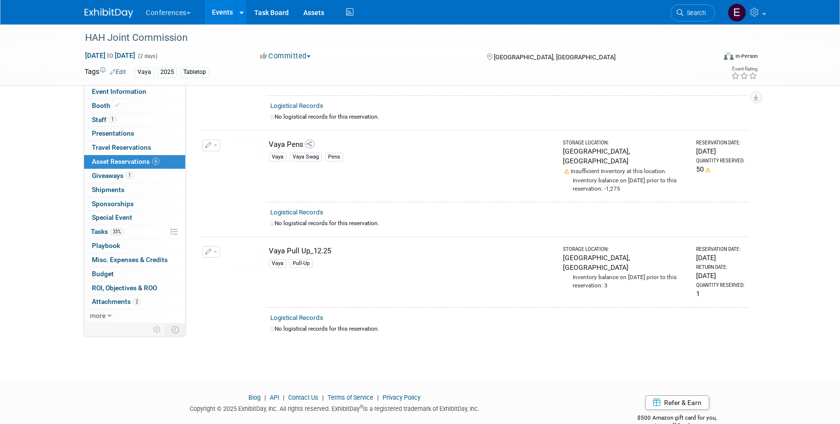 The image size is (840, 424). What do you see at coordinates (135, 134) in the screenshot?
I see `a: Presentations` at bounding box center [135, 134].